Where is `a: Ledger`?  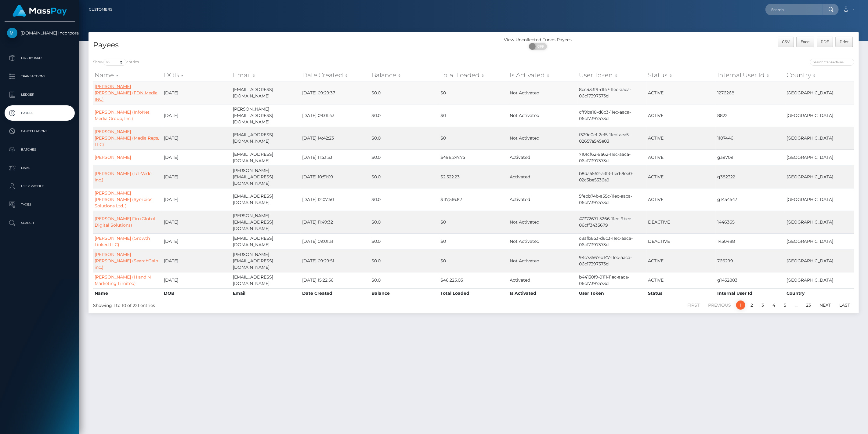 a: Ledger is located at coordinates (39, 95).